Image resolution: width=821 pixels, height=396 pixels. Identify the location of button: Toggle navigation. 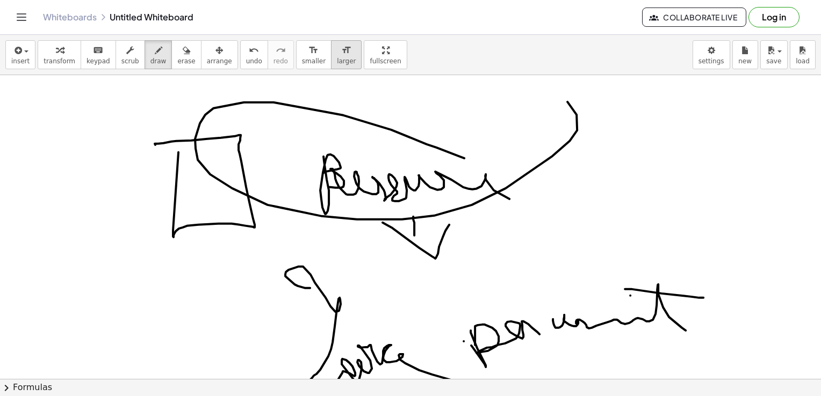
(21, 17).